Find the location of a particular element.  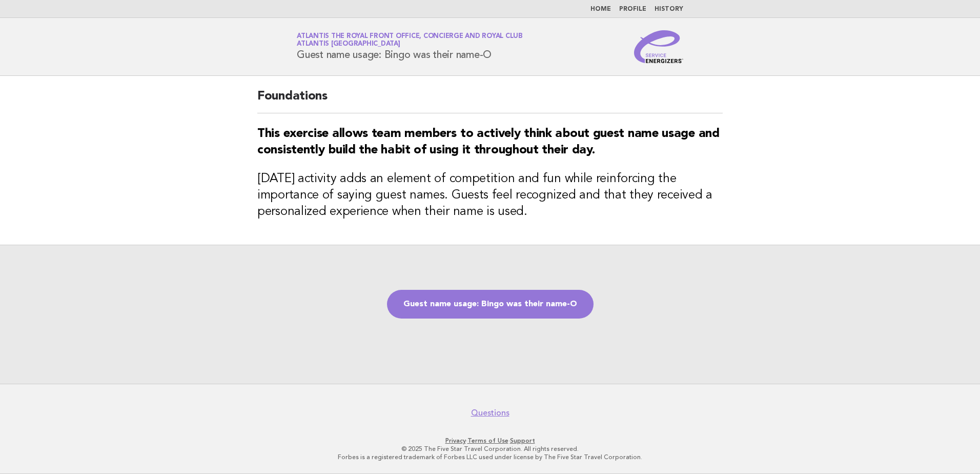

p: © 2025 The Five Star Travel Corporation. All rights reserved. is located at coordinates (490, 448).